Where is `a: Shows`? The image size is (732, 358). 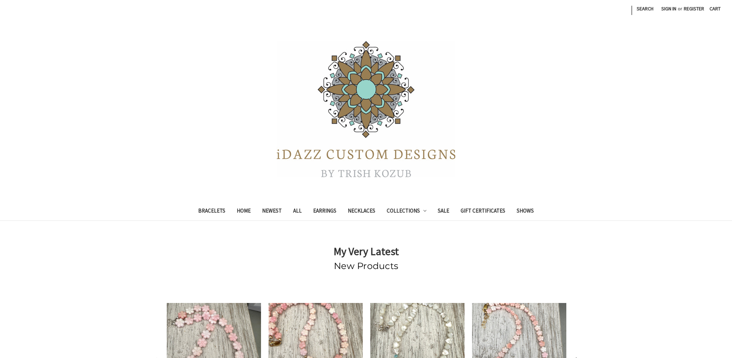
a: Shows is located at coordinates (525, 211).